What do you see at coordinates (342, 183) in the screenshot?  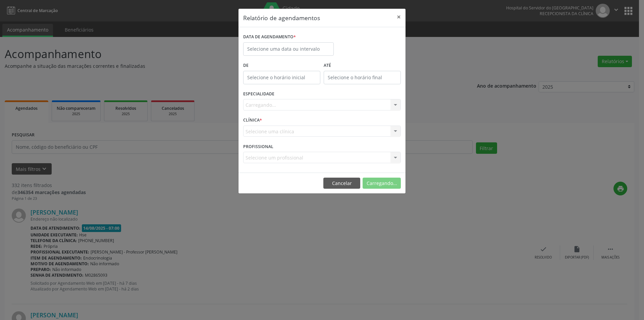 I see `button: Cancelar` at bounding box center [342, 183].